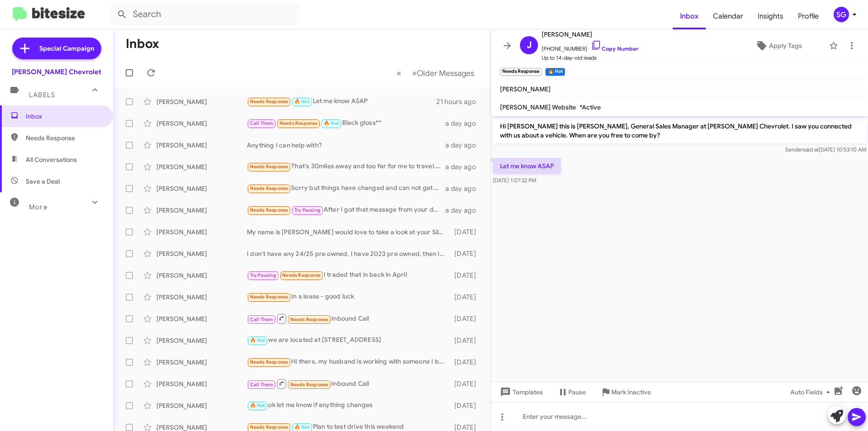 The height and width of the screenshot is (431, 868). I want to click on span: Special Campaign, so click(66, 48).